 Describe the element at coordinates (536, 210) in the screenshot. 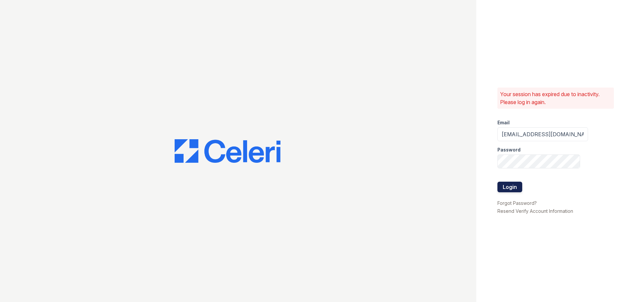

I see `a: Resend Verify Account Information` at that location.